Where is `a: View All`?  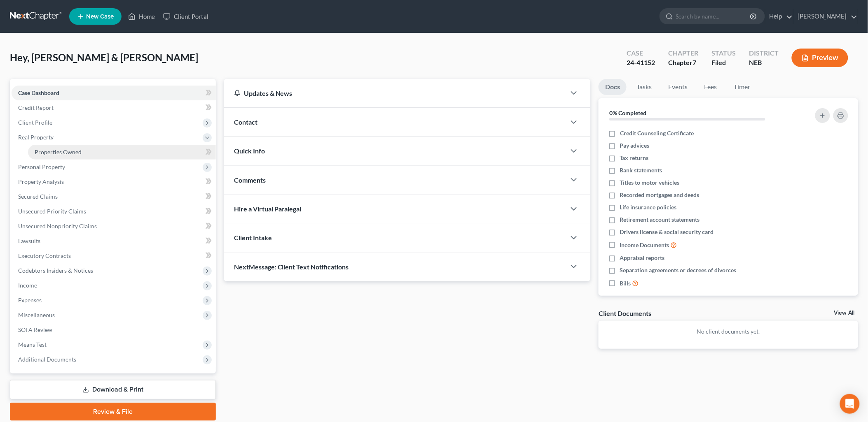
a: View All is located at coordinates (844, 313).